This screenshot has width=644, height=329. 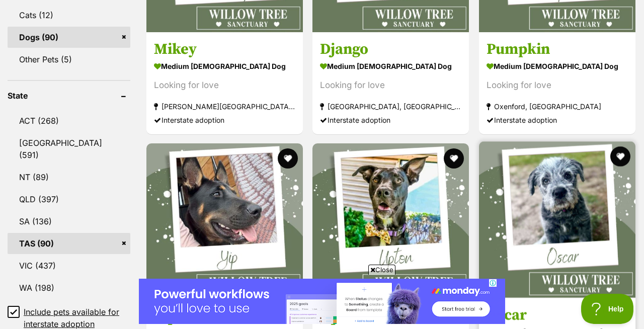 What do you see at coordinates (557, 49) in the screenshot?
I see `h3: Pumpkin` at bounding box center [557, 49].